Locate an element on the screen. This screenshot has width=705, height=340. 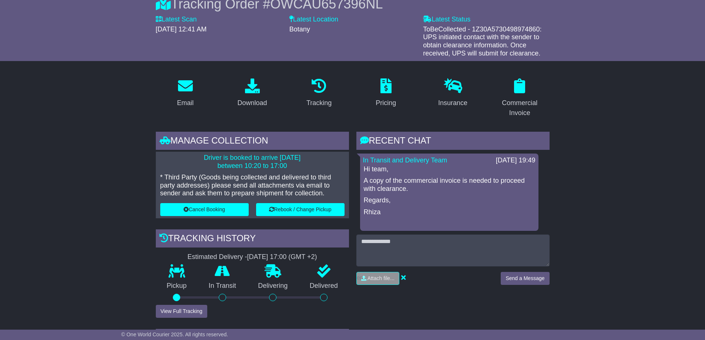
a: Email is located at coordinates (185, 93).